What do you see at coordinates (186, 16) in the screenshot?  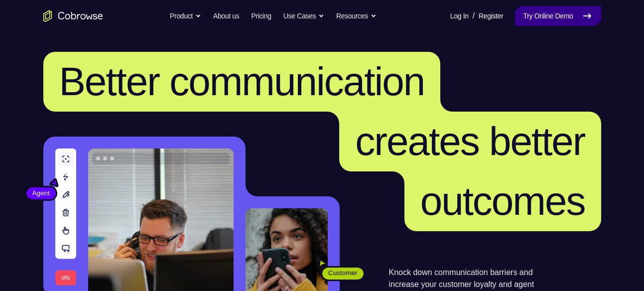 I see `button: Product` at bounding box center [186, 16].